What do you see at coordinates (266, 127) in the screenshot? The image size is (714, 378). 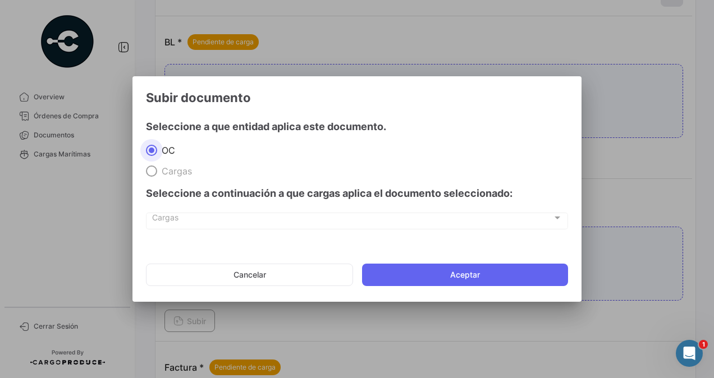 I see `h4: Seleccione a que entidad aplica este documento.` at bounding box center [266, 127].